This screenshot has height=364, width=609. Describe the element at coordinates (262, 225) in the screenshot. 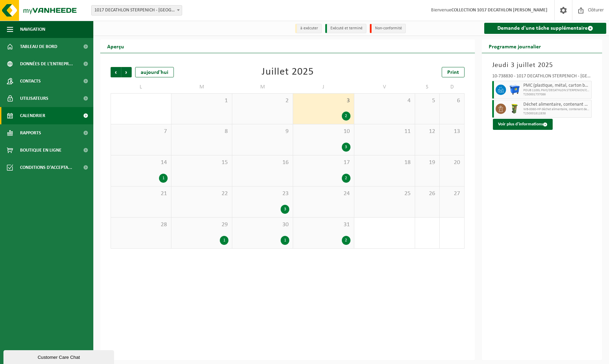

I see `span: 30` at that location.